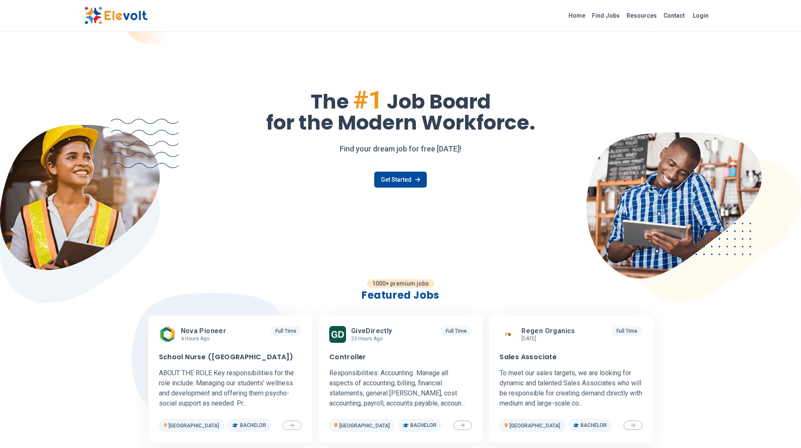  What do you see at coordinates (606, 16) in the screenshot?
I see `a: Find Jobs` at bounding box center [606, 16].